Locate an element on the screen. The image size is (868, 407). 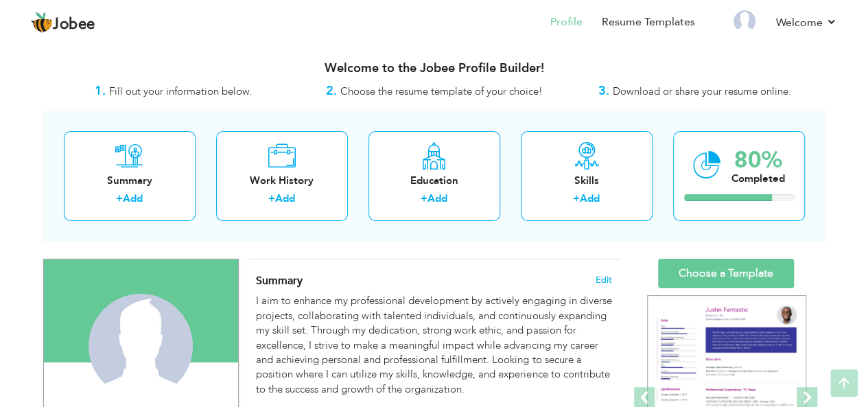
strong: 1. is located at coordinates (100, 91).